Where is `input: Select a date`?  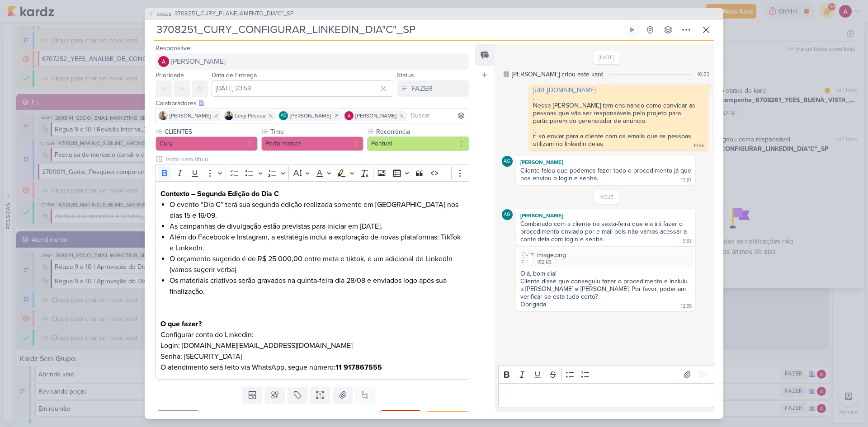
input: Select a date is located at coordinates (302, 89).